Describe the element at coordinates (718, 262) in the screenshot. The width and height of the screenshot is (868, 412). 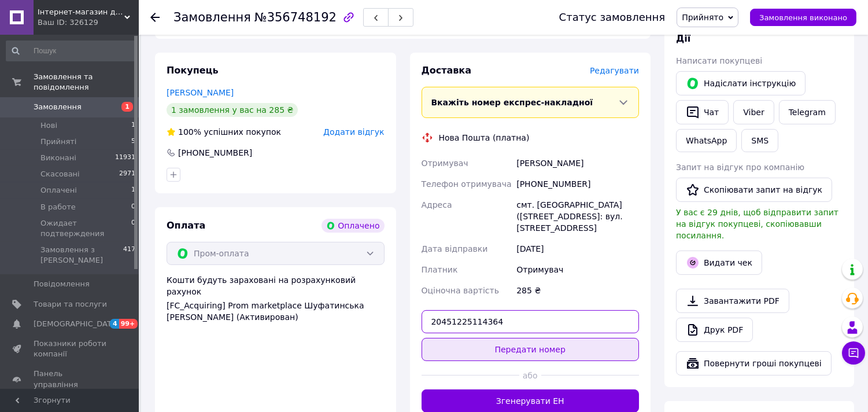
I see `button: Видати чек` at that location.